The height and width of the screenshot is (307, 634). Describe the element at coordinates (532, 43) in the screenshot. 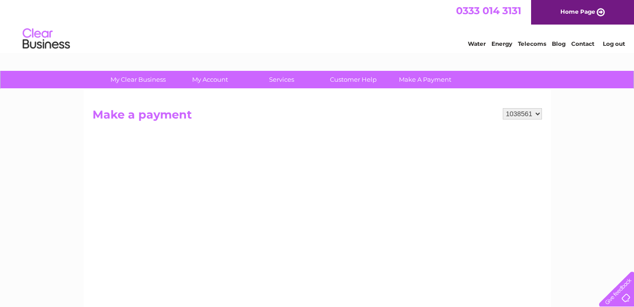

I see `a: Telecoms` at that location.